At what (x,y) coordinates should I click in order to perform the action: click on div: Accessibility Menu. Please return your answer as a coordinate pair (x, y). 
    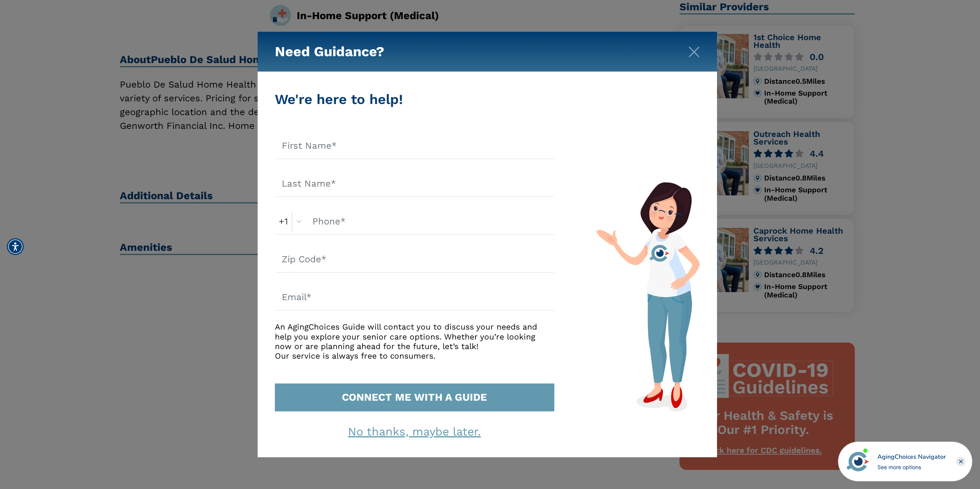
    Looking at the image, I should click on (15, 247).